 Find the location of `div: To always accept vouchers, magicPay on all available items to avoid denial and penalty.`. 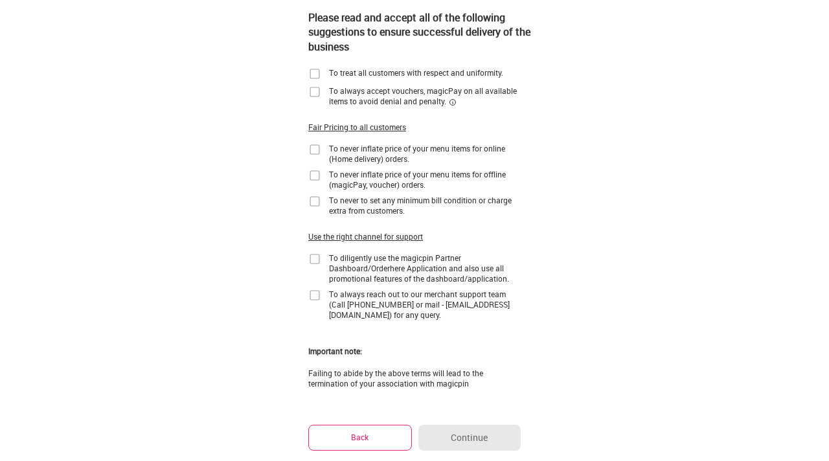

div: To always accept vouchers, magicPay on all available items to avoid denial and penalty. is located at coordinates (425, 96).